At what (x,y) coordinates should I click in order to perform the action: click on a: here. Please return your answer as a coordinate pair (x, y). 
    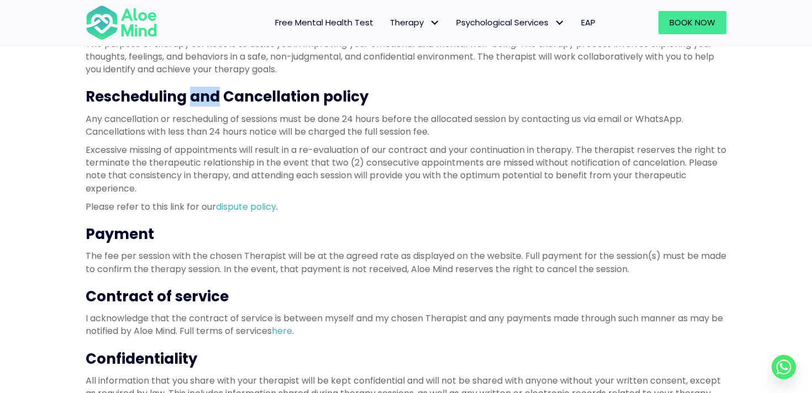
    Looking at the image, I should click on (282, 331).